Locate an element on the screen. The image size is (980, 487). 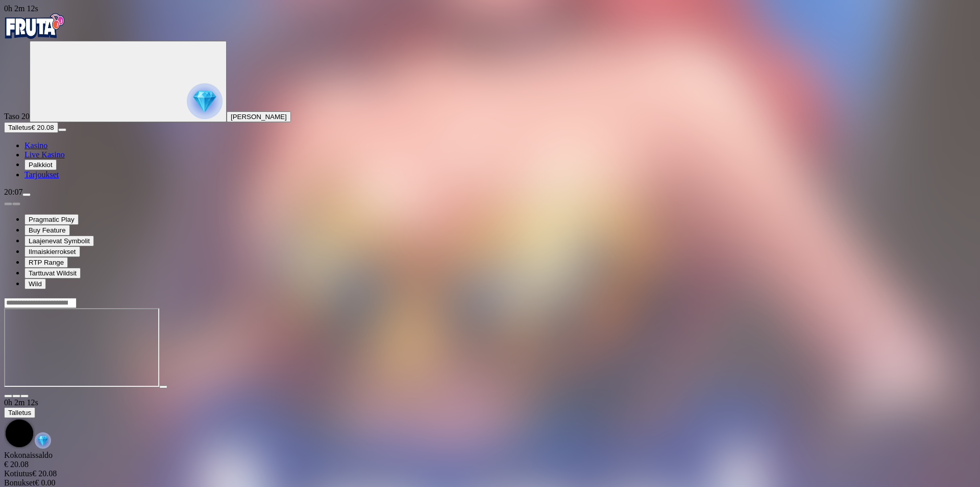
span: Bonukset is located at coordinates (20, 482).